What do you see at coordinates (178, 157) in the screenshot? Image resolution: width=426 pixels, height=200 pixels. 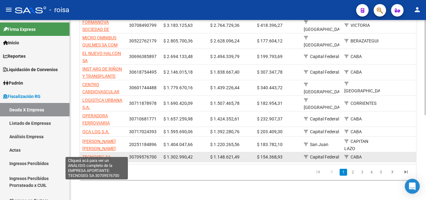 I see `span: $ 1.302.990,42` at bounding box center [178, 157].